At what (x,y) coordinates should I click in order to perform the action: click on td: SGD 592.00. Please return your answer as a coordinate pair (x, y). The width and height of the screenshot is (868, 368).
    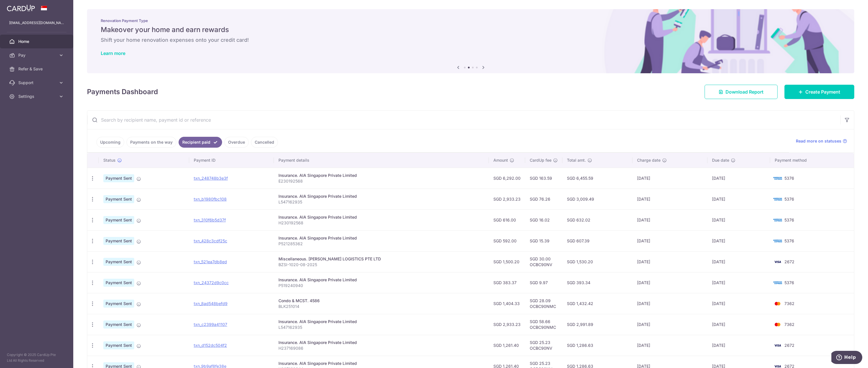
    Looking at the image, I should click on (507, 241).